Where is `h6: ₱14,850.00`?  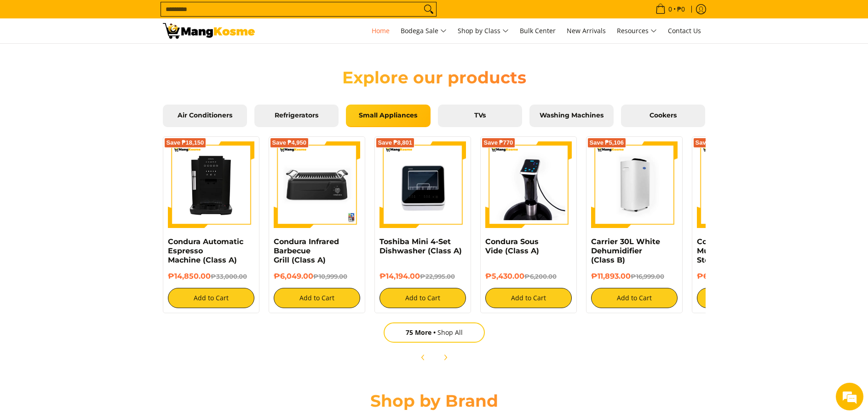
h6: ₱14,850.00 is located at coordinates (211, 276).